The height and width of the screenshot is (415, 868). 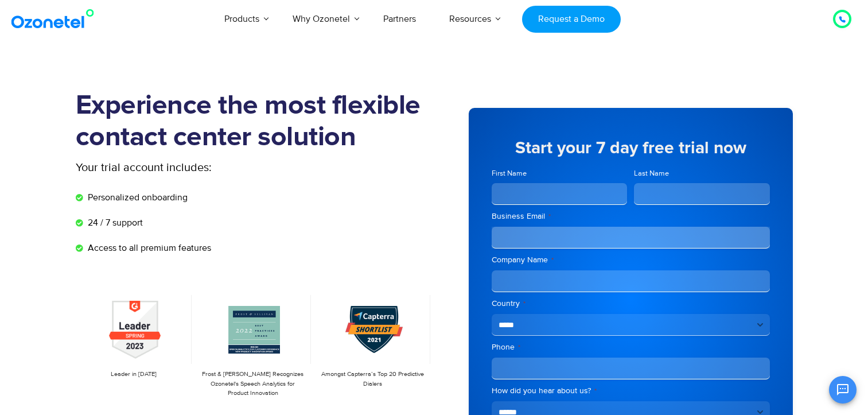 I want to click on label: Business Email, so click(x=631, y=217).